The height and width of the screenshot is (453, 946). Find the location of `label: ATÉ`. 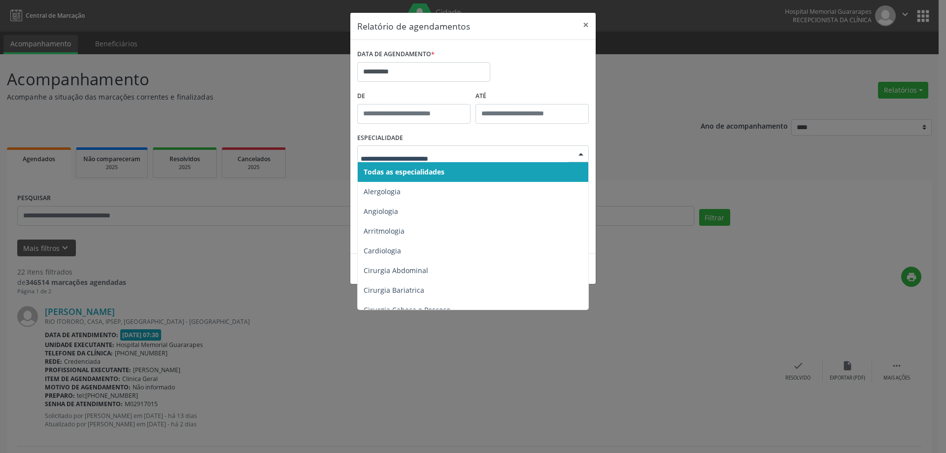

label: ATÉ is located at coordinates (532, 96).